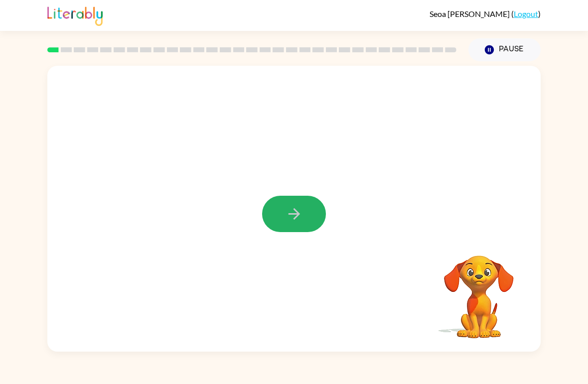  What do you see at coordinates (479, 290) in the screenshot?
I see `video: Your browser must support playing .mp4 files to use Literably. Please try using another browser.` at bounding box center [479, 290].